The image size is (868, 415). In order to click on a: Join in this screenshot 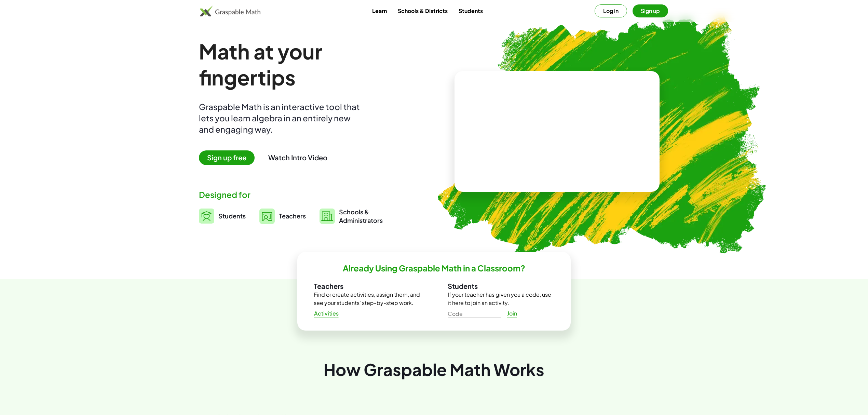, I will do `click(512, 313)`.